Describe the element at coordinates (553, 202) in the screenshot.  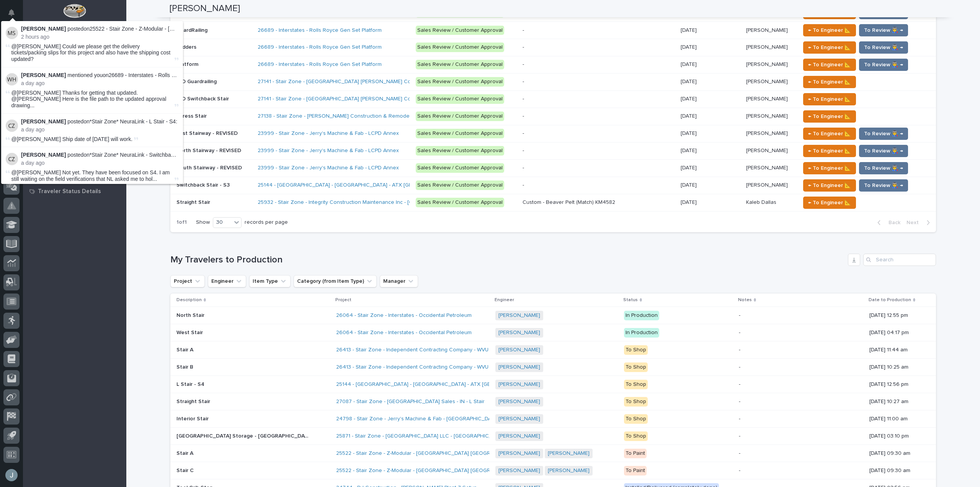
I see `tr: Straight StairStraight Stair 25932 - Stair Zone - Integrity Construction Maintenance Inc - [GEOGR...` at that location.